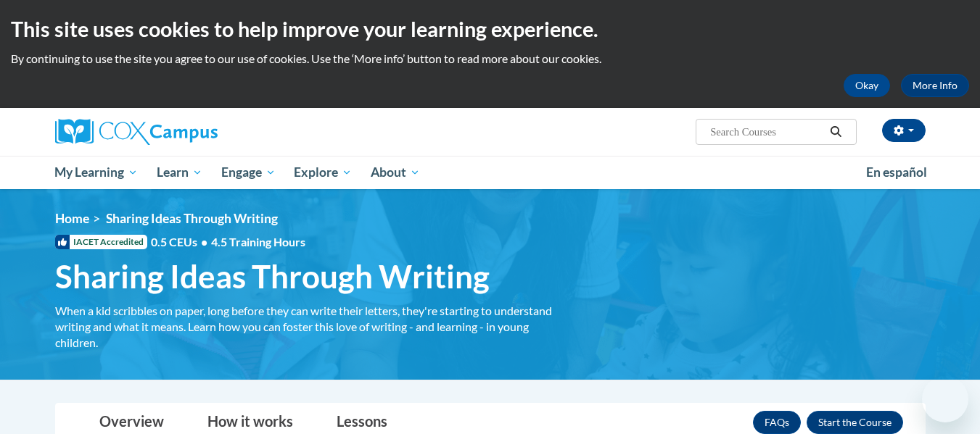  I want to click on a: Home, so click(72, 219).